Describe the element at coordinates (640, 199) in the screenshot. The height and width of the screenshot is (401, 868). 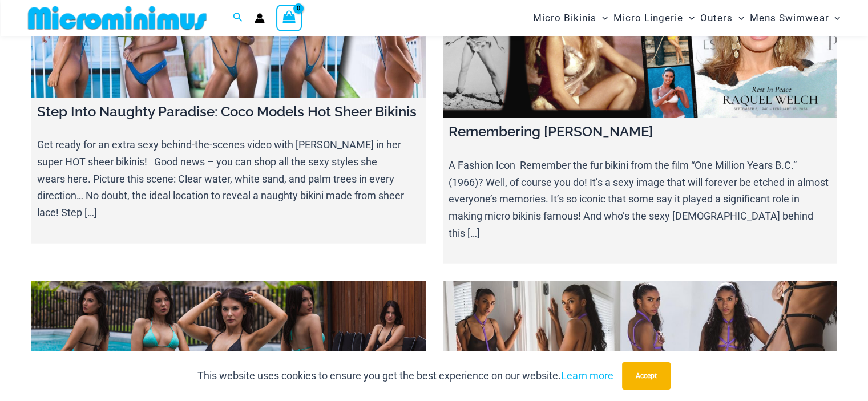
I see `p: A Fashion Icon Remember the fur bikini from the film “One Million Years B.C.” (1966)? Well, of co...` at that location.